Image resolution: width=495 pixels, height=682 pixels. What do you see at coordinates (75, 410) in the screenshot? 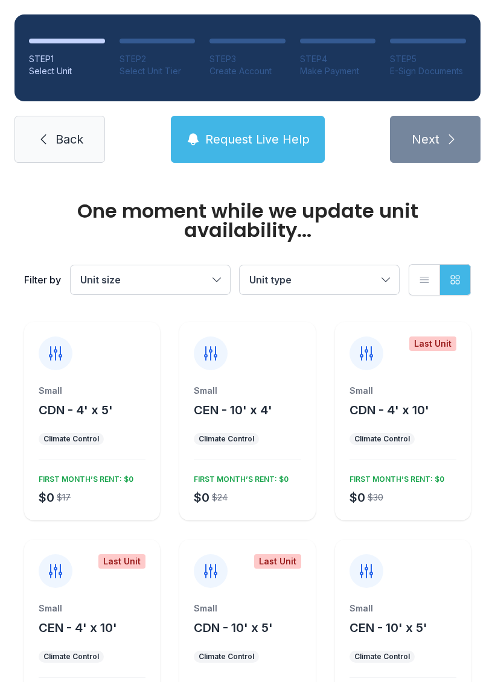
I see `button: CDN - 4' x 5'` at bounding box center [75, 410].